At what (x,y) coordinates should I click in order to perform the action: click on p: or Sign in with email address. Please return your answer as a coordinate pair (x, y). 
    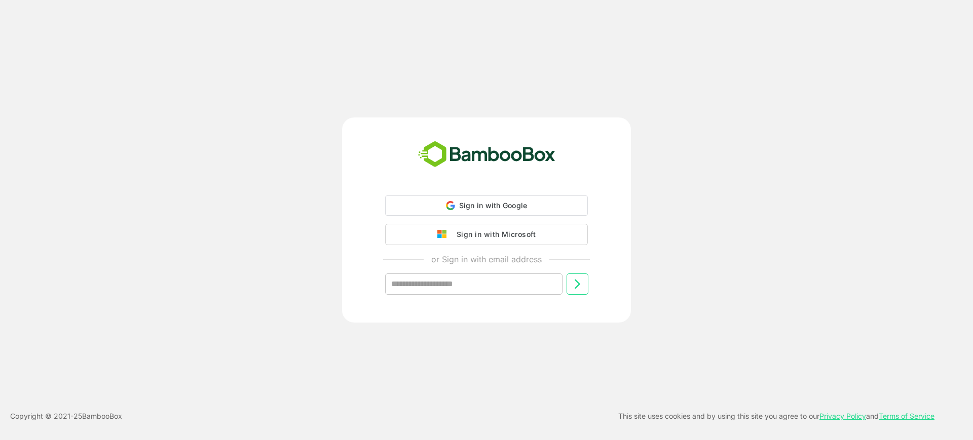
    Looking at the image, I should click on (487, 259).